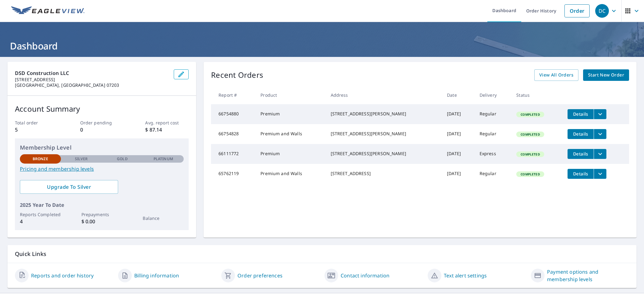 This screenshot has height=297, width=644. Describe the element at coordinates (69, 187) in the screenshot. I see `span: Upgrade To Silver` at that location.